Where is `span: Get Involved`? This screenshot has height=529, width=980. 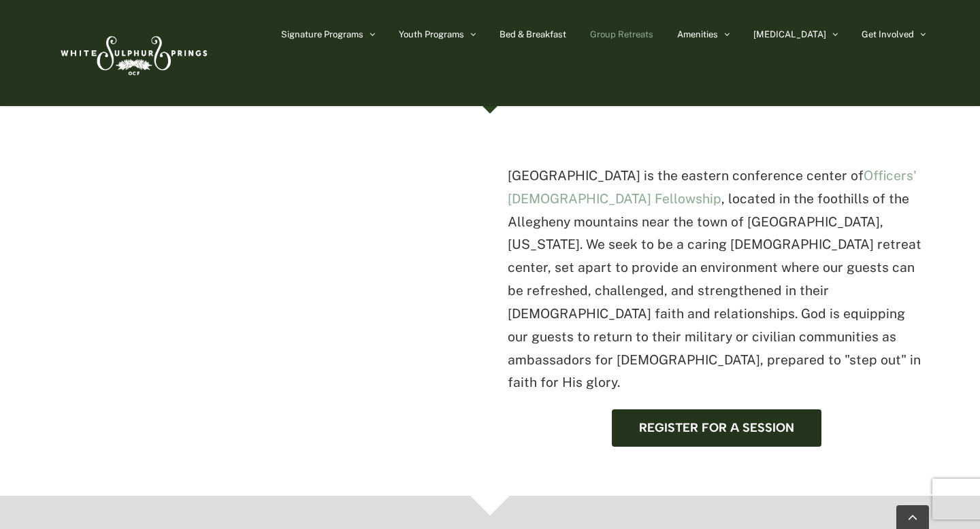 span: Get Involved is located at coordinates (887, 34).